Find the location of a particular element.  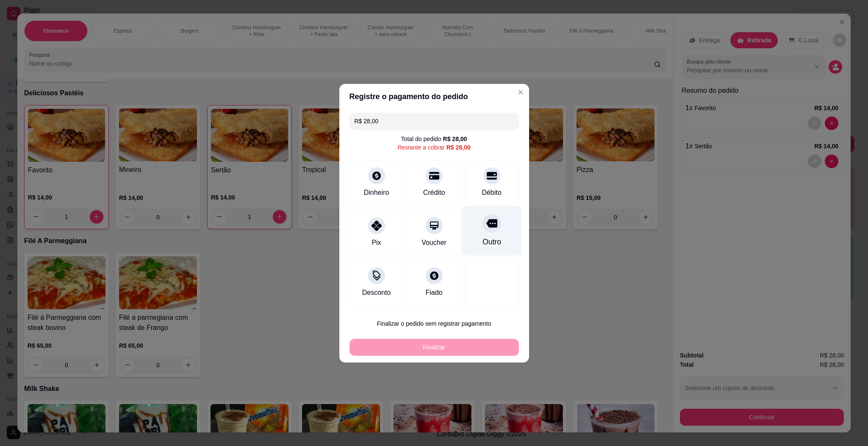

header: Registre o pagamento do pedido is located at coordinates (434, 96).